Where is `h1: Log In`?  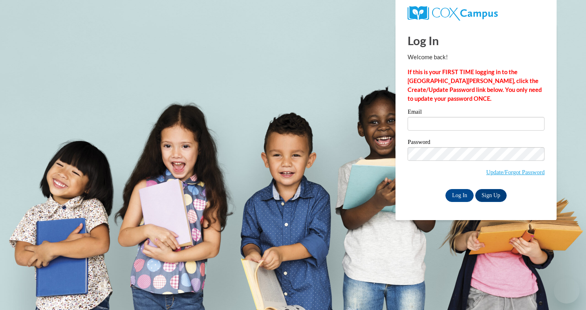 h1: Log In is located at coordinates (476, 40).